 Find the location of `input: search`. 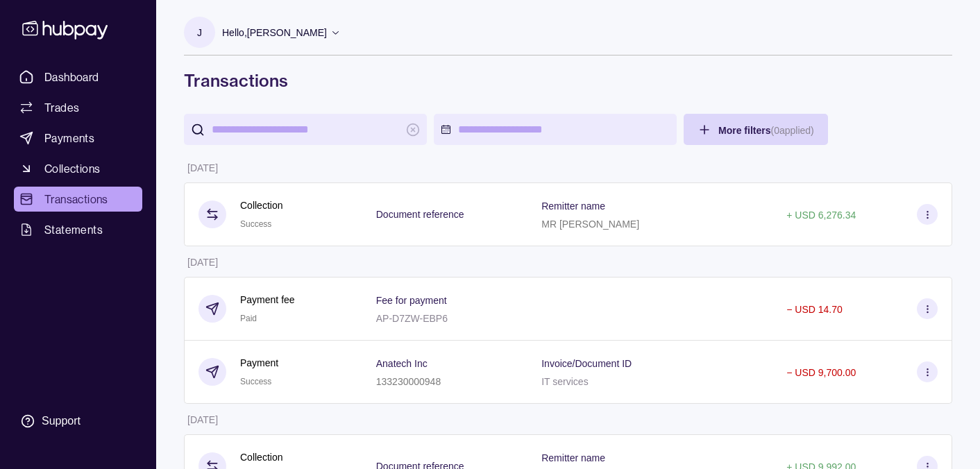

input: search is located at coordinates (305, 129).